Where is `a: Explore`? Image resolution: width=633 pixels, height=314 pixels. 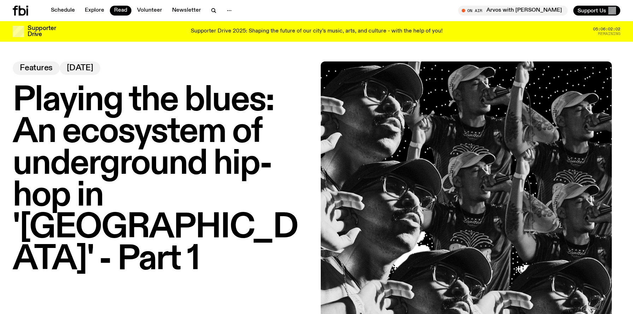 a: Explore is located at coordinates (94, 11).